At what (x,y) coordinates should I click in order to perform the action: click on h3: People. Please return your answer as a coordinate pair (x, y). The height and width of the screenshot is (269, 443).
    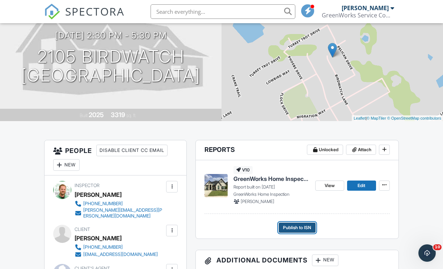
    Looking at the image, I should click on (116, 158).